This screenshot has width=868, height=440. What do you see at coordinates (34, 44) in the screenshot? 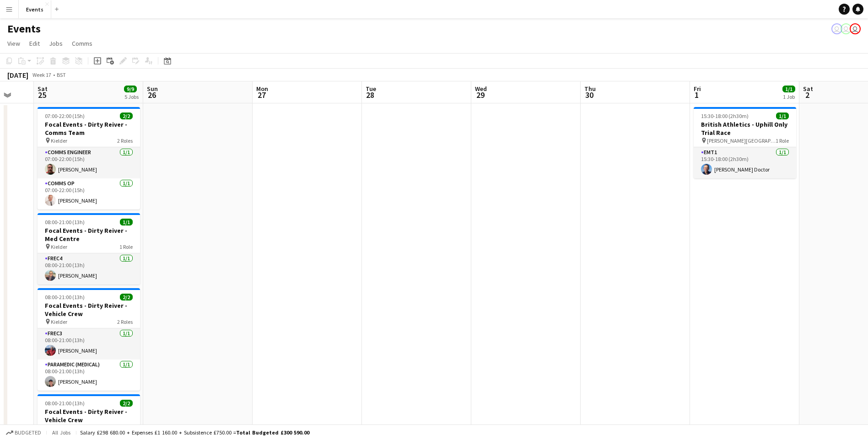
I see `span: Edit` at bounding box center [34, 44].